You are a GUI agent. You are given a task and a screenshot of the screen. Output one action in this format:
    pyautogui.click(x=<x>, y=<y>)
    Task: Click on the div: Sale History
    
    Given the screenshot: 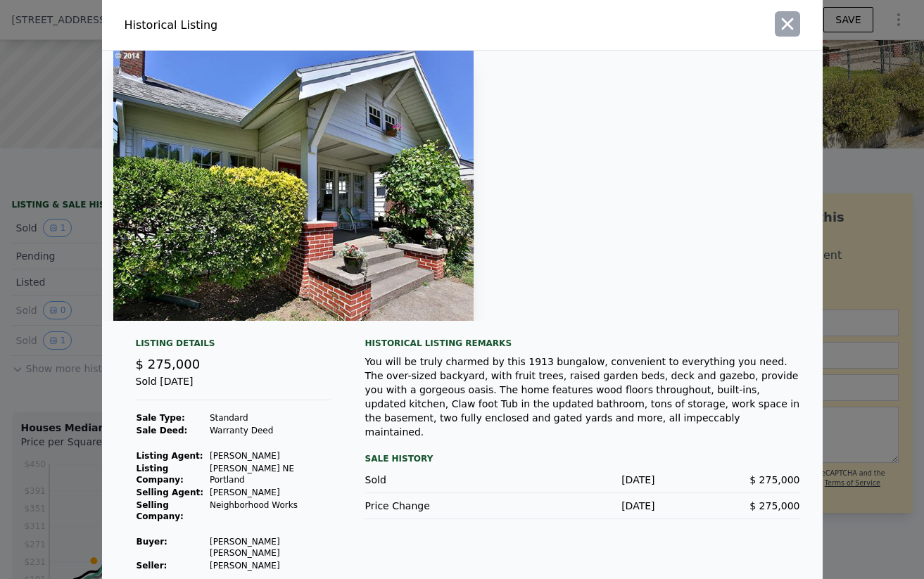 What is the action you would take?
    pyautogui.click(x=582, y=459)
    